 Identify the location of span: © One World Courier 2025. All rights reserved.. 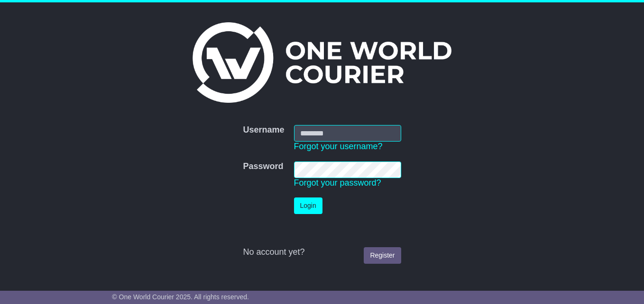
(180, 296).